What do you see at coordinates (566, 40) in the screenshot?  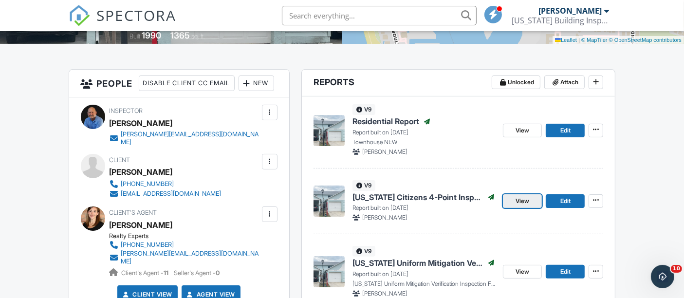 I see `a: Leaflet` at bounding box center [566, 40].